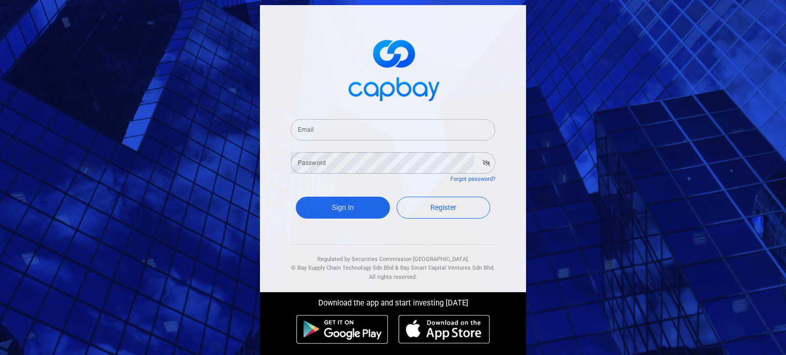 Image resolution: width=786 pixels, height=355 pixels. Describe the element at coordinates (343, 208) in the screenshot. I see `button: Sign In` at that location.